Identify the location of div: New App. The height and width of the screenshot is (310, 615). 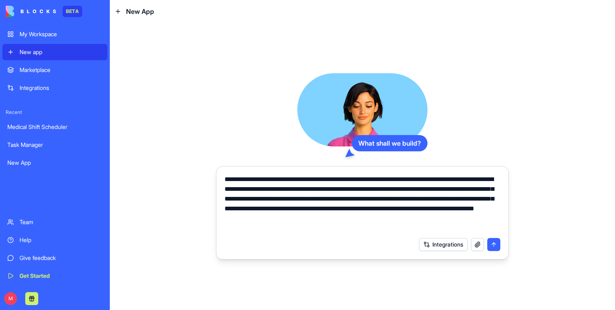
(55, 163).